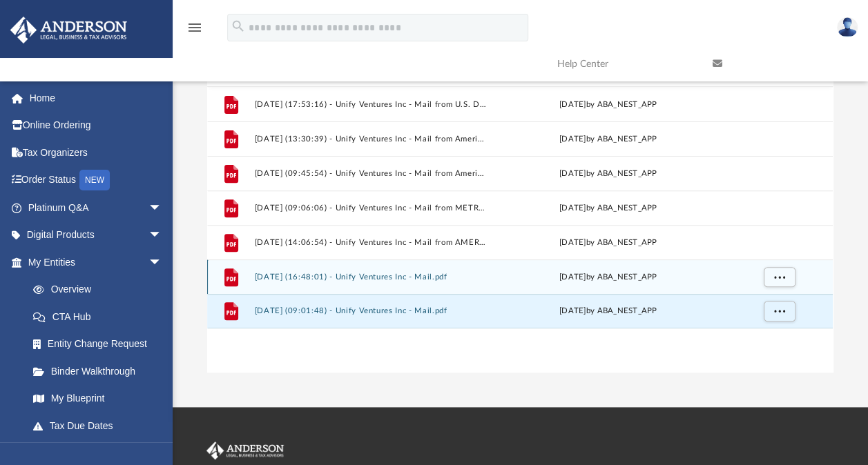 This screenshot has height=465, width=868. I want to click on div: by ABA_NEST_APP, so click(608, 311).